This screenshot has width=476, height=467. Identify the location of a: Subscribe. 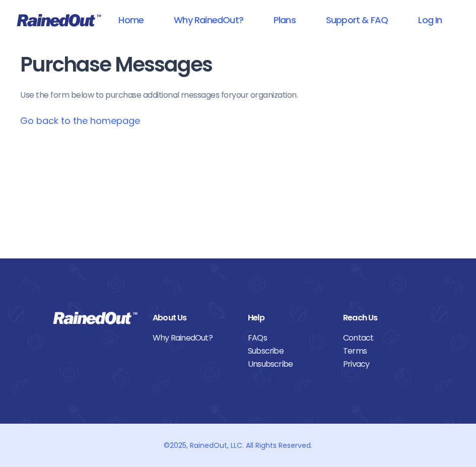
(288, 351).